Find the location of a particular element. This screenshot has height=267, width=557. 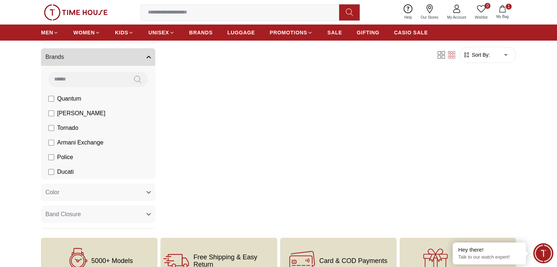

span: Wishlist is located at coordinates (481, 17).